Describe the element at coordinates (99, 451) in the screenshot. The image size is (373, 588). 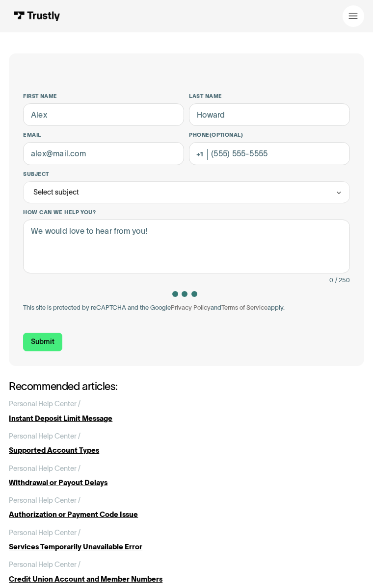
I see `div: Supported Account Types` at that location.